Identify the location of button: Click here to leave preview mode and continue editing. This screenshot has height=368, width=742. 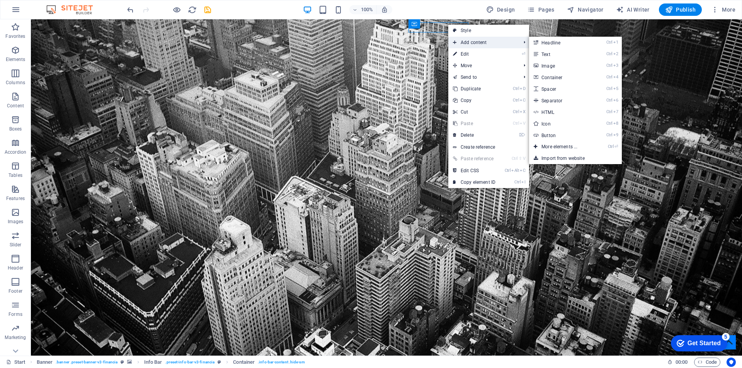
(177, 10).